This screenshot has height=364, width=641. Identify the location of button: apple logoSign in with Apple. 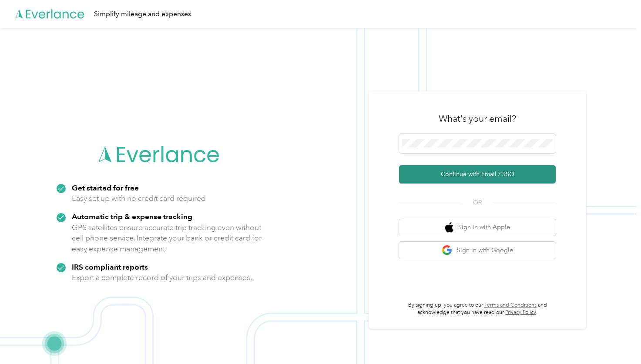
(477, 227).